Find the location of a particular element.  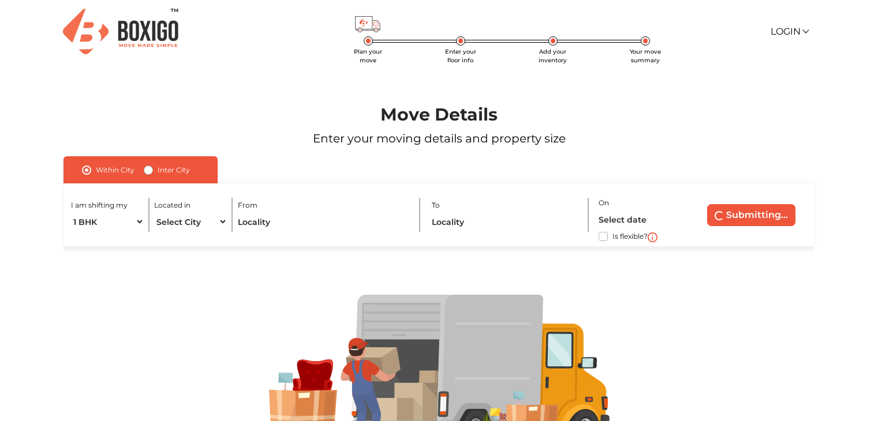

label: Located in is located at coordinates (172, 206).